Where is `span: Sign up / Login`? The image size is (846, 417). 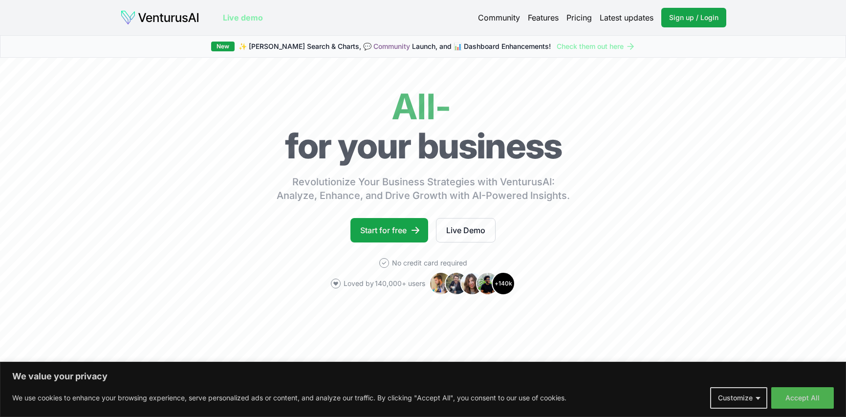
span: Sign up / Login is located at coordinates (694, 18).